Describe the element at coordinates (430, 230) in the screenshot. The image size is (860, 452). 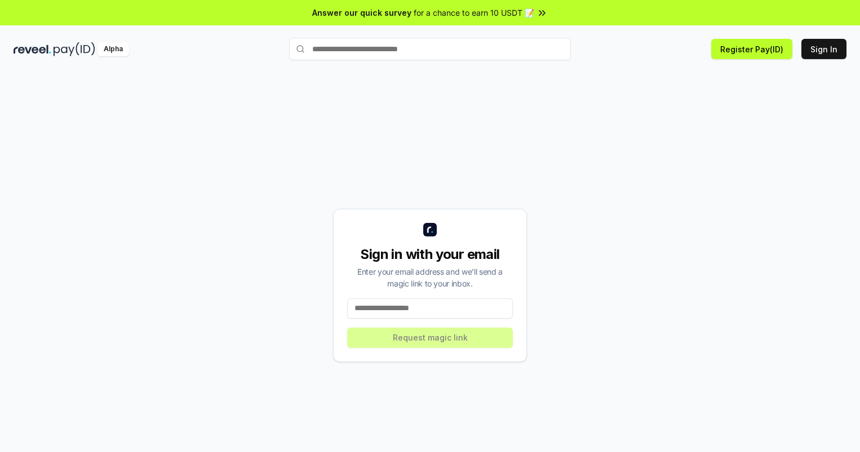
I see `img: logo_small` at that location.